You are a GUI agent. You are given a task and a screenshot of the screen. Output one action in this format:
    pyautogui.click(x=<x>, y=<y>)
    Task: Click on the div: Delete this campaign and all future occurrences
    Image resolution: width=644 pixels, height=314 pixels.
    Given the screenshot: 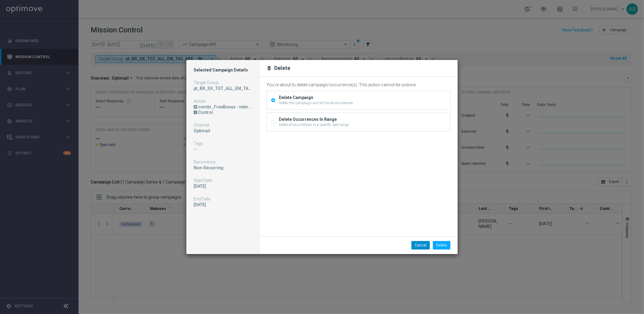 What is the action you would take?
    pyautogui.click(x=316, y=103)
    